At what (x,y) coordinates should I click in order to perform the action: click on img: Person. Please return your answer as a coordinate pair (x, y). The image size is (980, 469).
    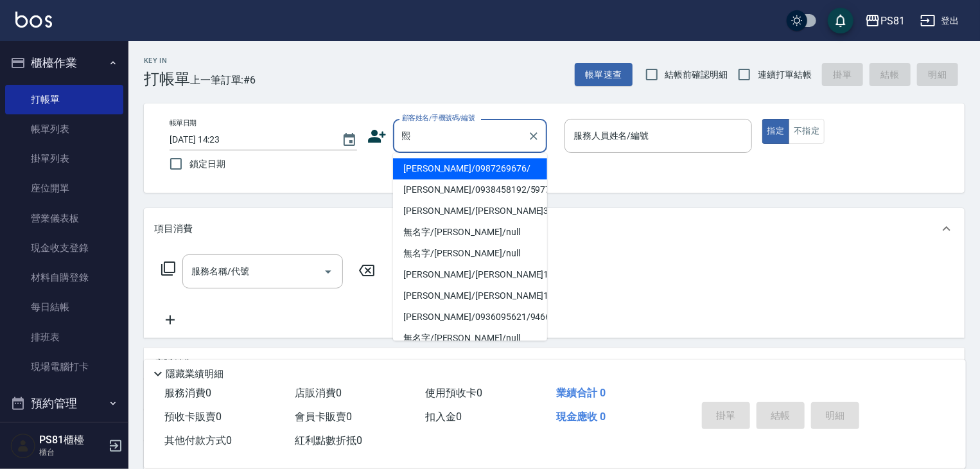
    Looking at the image, I should click on (23, 446).